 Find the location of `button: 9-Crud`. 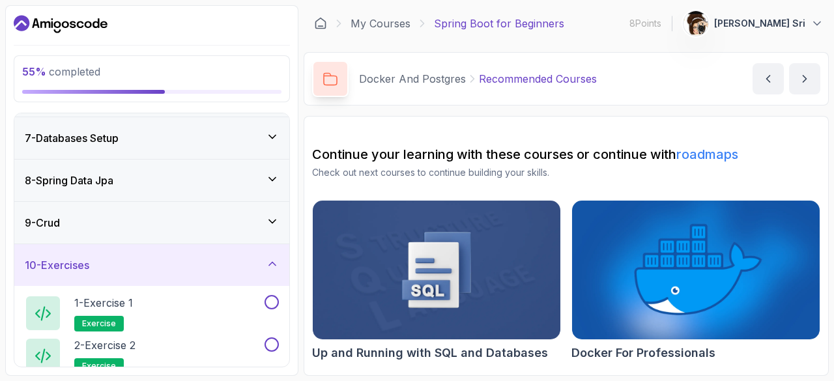

button: 9-Crud is located at coordinates (152, 223).